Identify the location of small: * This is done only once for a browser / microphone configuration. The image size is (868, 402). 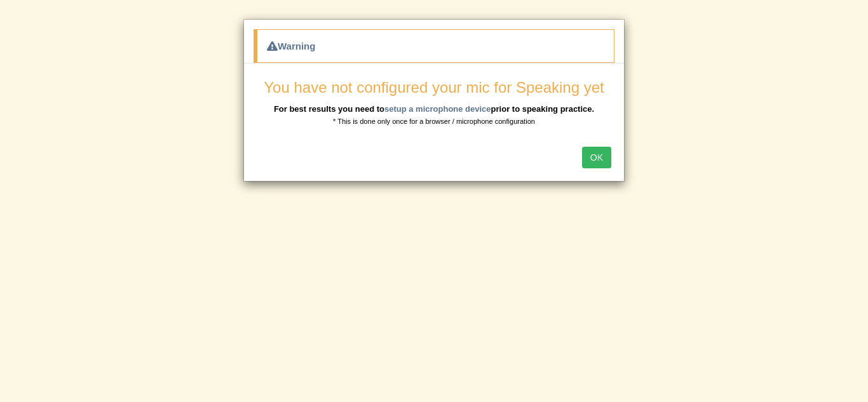
(434, 122).